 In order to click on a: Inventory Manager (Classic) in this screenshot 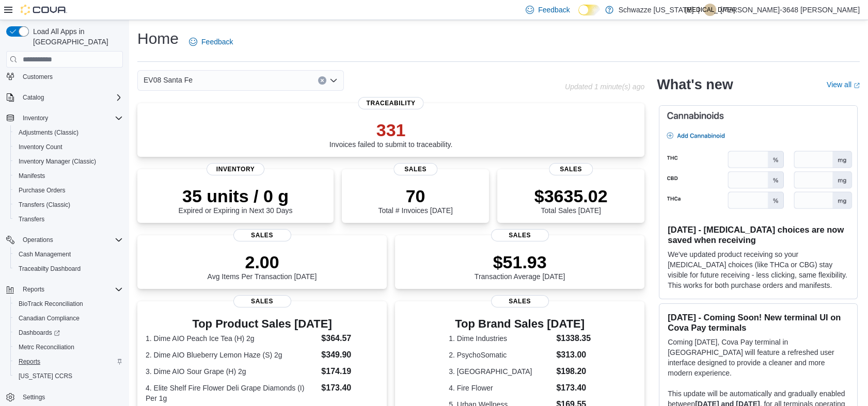, I will do `click(57, 162)`.